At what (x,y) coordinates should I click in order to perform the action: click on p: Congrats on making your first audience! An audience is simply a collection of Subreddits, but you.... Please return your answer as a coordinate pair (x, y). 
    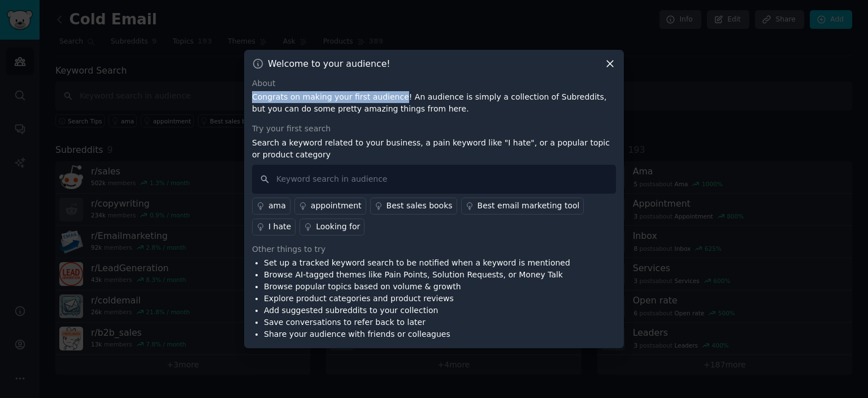
    Looking at the image, I should click on (434, 103).